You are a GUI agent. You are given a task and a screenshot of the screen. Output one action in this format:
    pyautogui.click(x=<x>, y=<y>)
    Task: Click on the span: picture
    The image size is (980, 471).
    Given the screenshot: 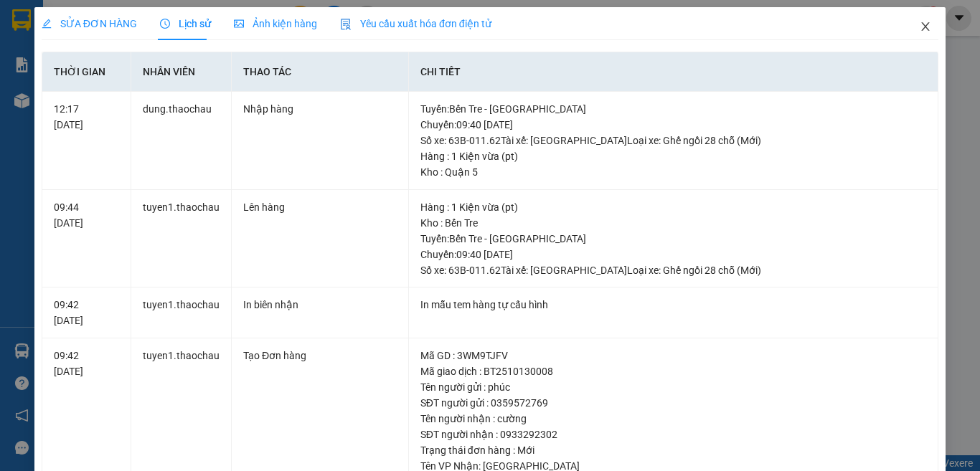 What is the action you would take?
    pyautogui.click(x=239, y=23)
    